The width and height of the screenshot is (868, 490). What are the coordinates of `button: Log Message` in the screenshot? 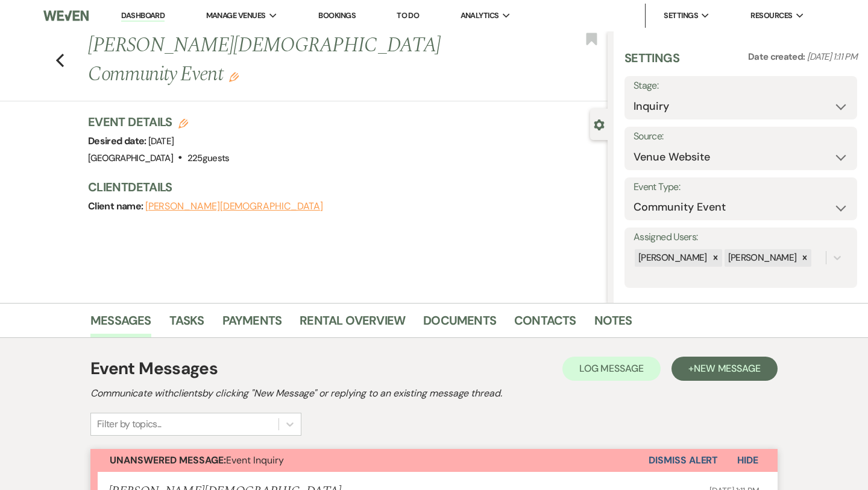 It's located at (611, 369).